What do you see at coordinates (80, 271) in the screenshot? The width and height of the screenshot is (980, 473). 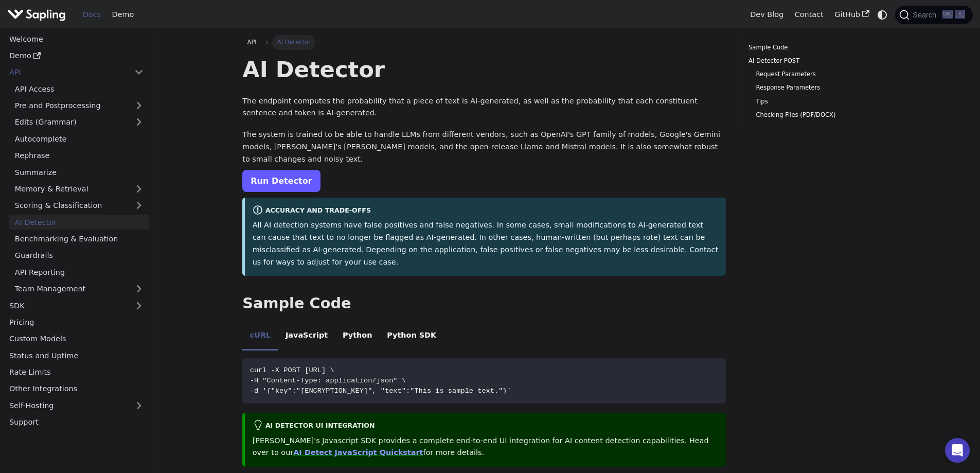 I see `a: API Reporting` at bounding box center [80, 271].